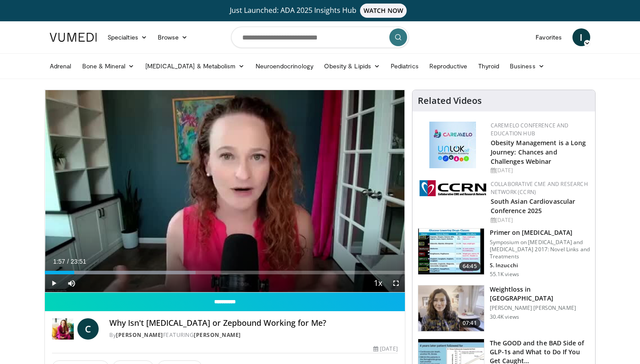  Describe the element at coordinates (59, 261) in the screenshot. I see `span: 1:57` at that location.